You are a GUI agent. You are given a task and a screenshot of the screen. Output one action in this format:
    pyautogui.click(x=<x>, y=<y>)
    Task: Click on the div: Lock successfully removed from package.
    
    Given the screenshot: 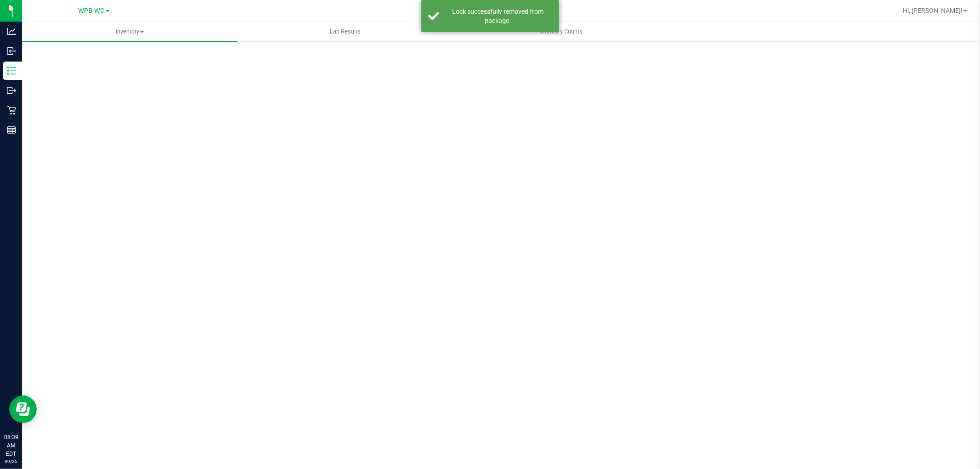 What is the action you would take?
    pyautogui.click(x=498, y=16)
    